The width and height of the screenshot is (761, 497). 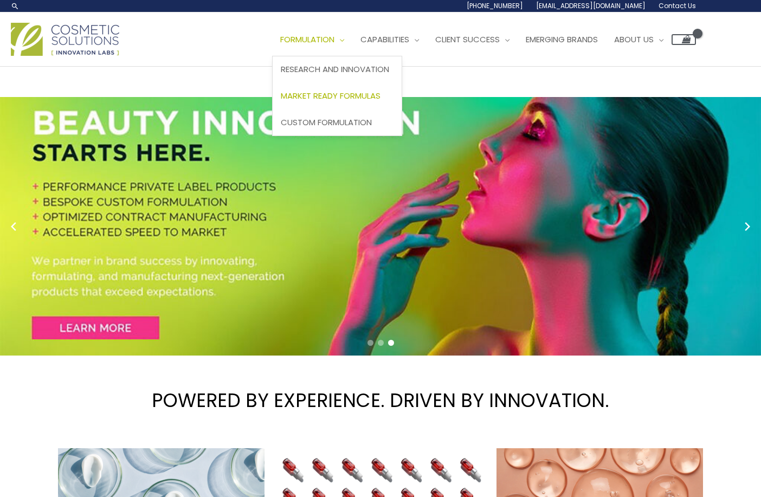 I want to click on span: Emerging Brands, so click(x=561, y=39).